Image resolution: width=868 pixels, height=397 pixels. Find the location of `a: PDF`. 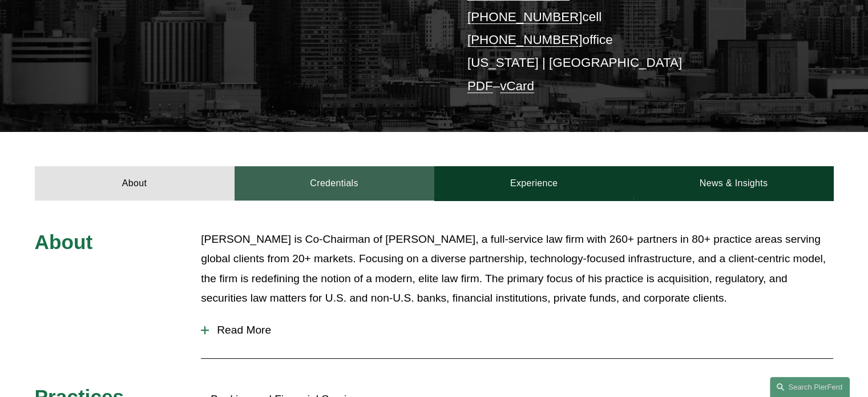

a: PDF is located at coordinates (480, 86).